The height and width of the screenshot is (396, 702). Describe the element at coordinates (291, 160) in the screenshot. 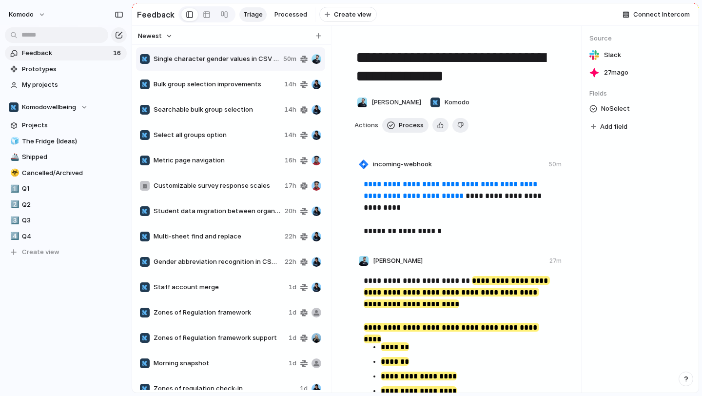

I see `span: 16h` at that location.